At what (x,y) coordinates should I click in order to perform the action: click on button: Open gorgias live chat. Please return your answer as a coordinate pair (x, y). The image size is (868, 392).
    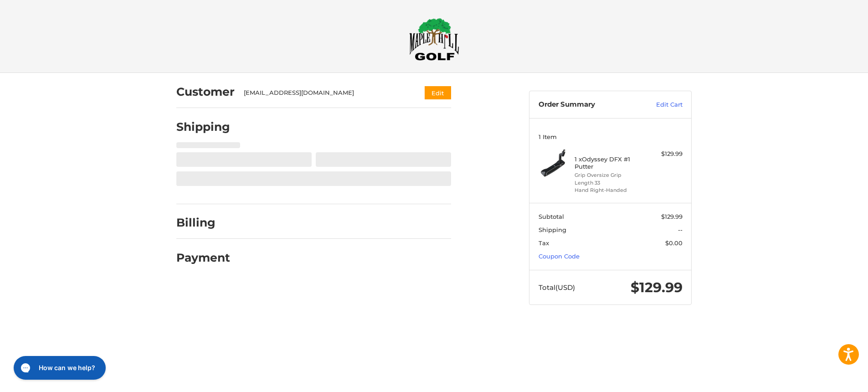
    Looking at the image, I should click on (51, 15).